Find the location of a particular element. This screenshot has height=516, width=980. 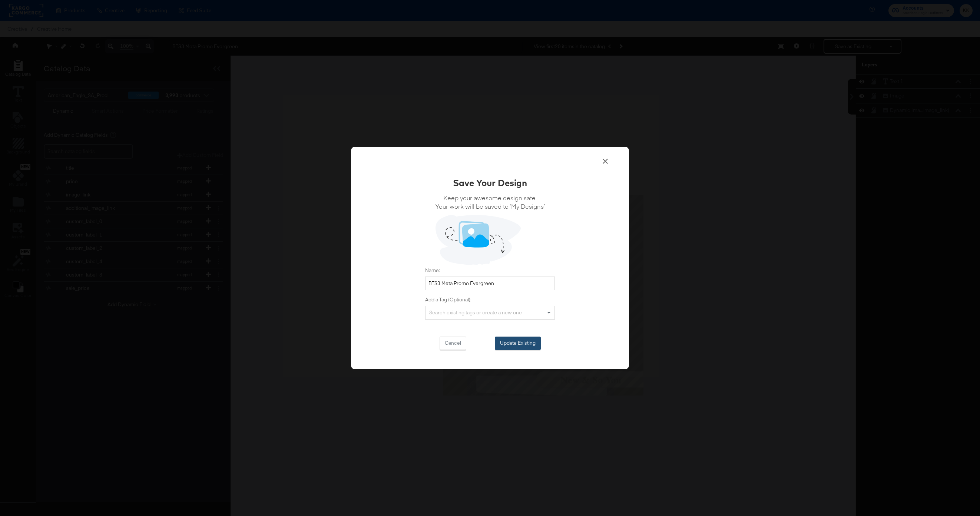

label: Name: is located at coordinates (490, 270).